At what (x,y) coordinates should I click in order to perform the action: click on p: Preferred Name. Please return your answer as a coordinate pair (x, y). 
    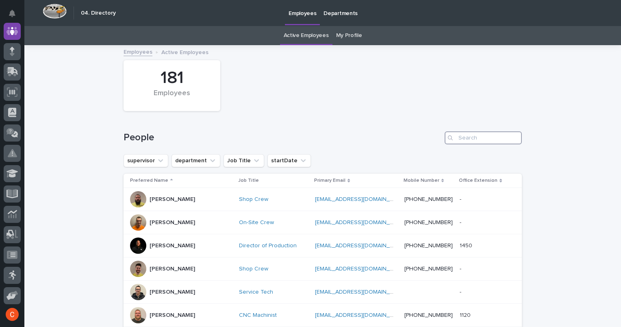
    Looking at the image, I should click on (149, 180).